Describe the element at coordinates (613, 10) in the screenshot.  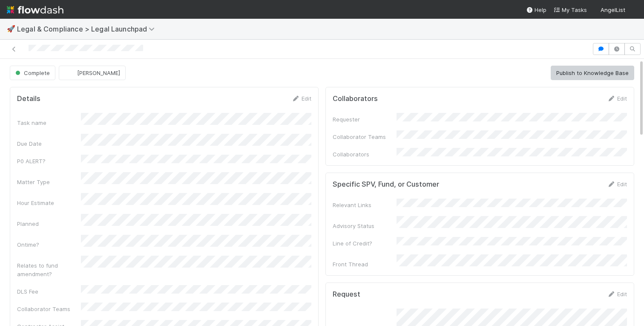
I see `span: AngelList` at that location.